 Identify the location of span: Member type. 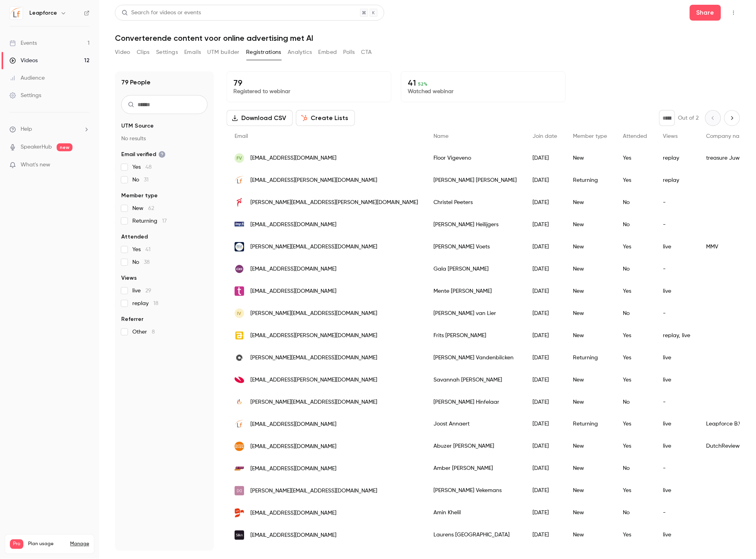
(590, 136).